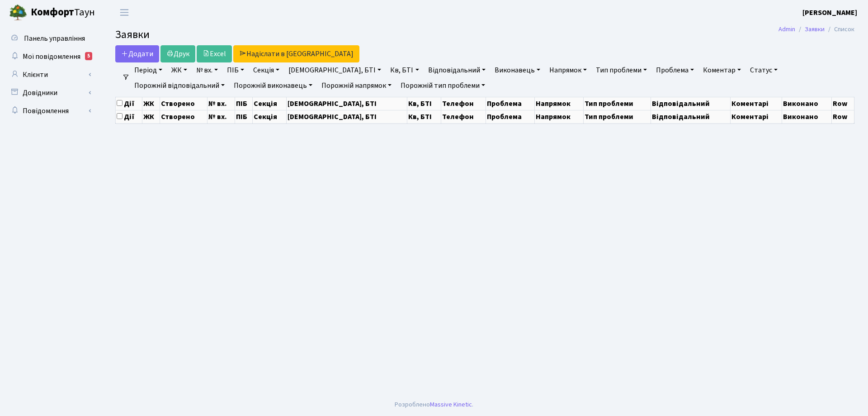  Describe the element at coordinates (49, 39) in the screenshot. I see `a: Панель управління` at that location.